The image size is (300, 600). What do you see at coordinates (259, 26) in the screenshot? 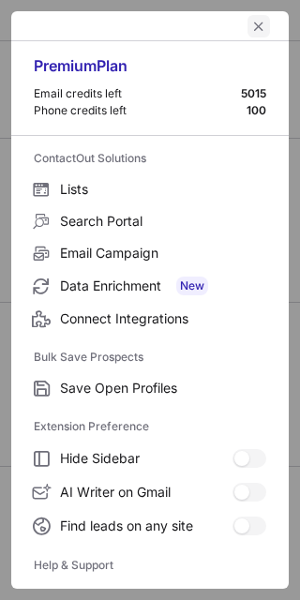
I see `button: left-button` at bounding box center [259, 26].